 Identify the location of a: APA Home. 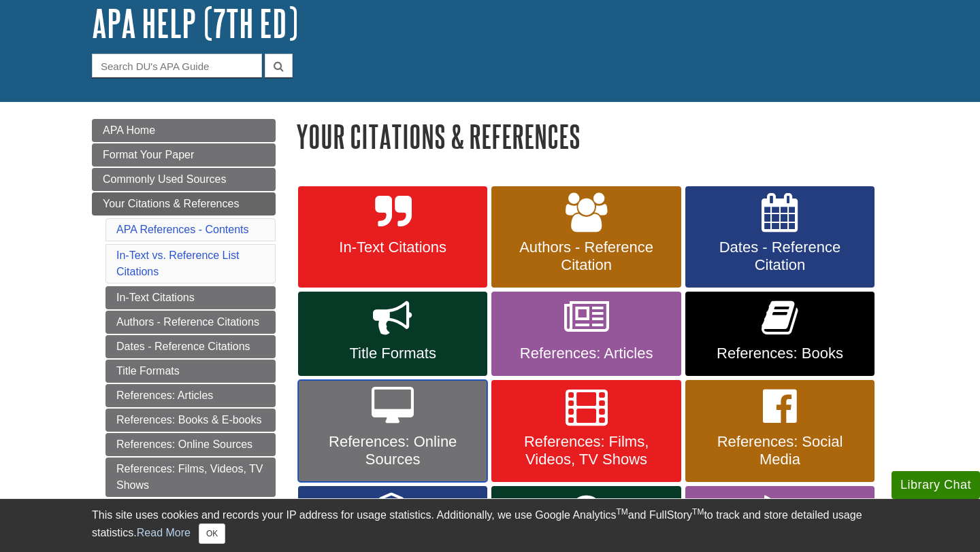
(184, 131).